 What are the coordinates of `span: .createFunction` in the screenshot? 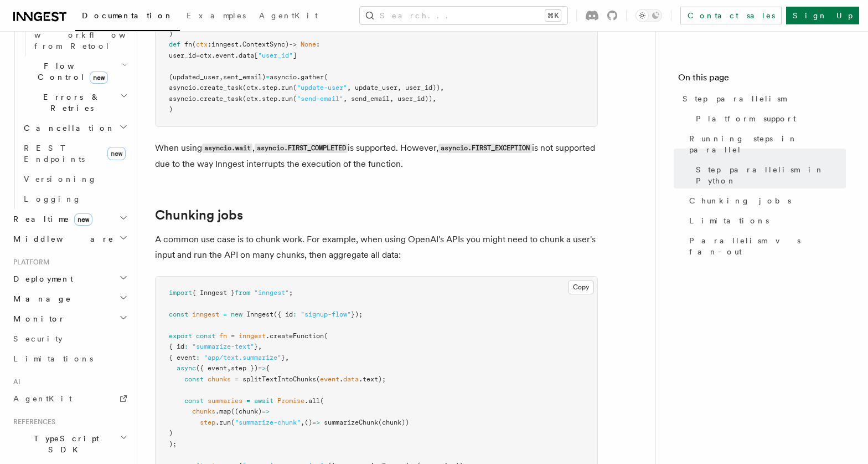 It's located at (294, 336).